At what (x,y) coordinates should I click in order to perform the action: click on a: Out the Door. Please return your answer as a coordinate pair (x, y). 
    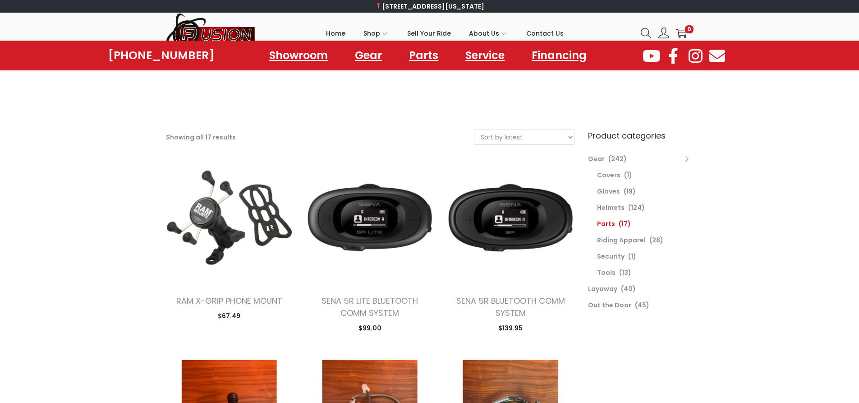
    Looking at the image, I should click on (610, 305).